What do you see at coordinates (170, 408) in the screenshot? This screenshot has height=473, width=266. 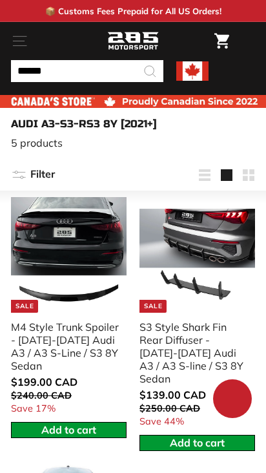 I see `span: $250.00 CAD` at bounding box center [170, 408].